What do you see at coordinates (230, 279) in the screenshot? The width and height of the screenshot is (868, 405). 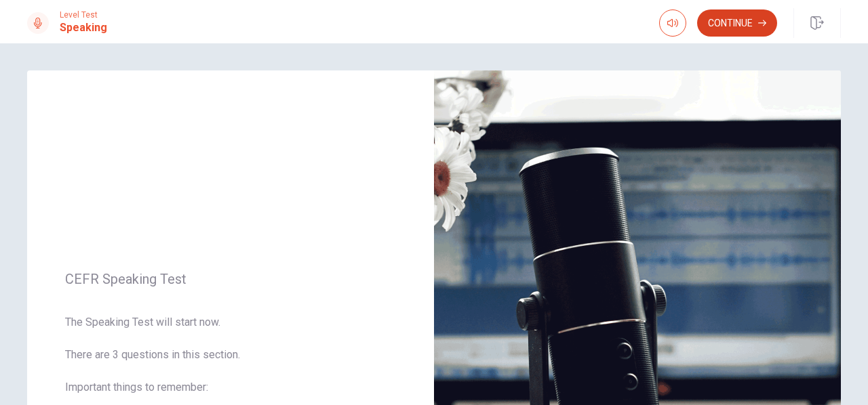 I see `span: CEFR Speaking Test` at bounding box center [230, 279].